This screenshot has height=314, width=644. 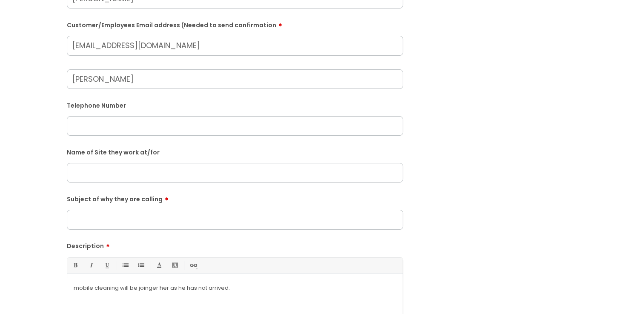 What do you see at coordinates (235, 79) in the screenshot?
I see `input: Your Name` at bounding box center [235, 79].